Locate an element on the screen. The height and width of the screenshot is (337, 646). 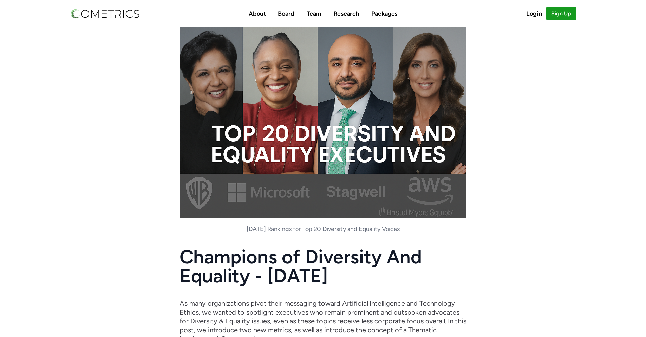
img: Cometrics is located at coordinates (105, 14).